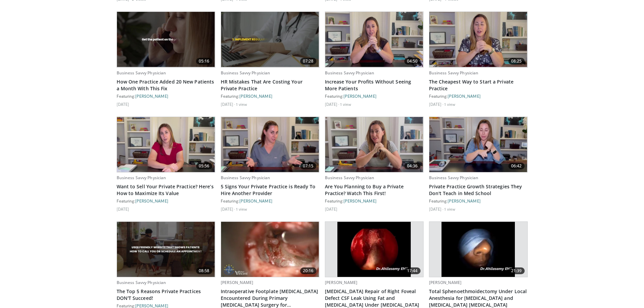 This screenshot has width=644, height=308. What do you see at coordinates (166, 144) in the screenshot?
I see `a: 05:56` at bounding box center [166, 144].